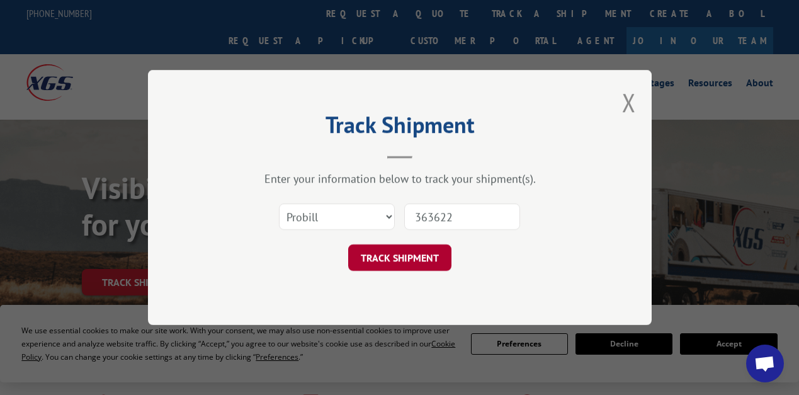 Image resolution: width=799 pixels, height=395 pixels. I want to click on input: Number(s), so click(462, 217).